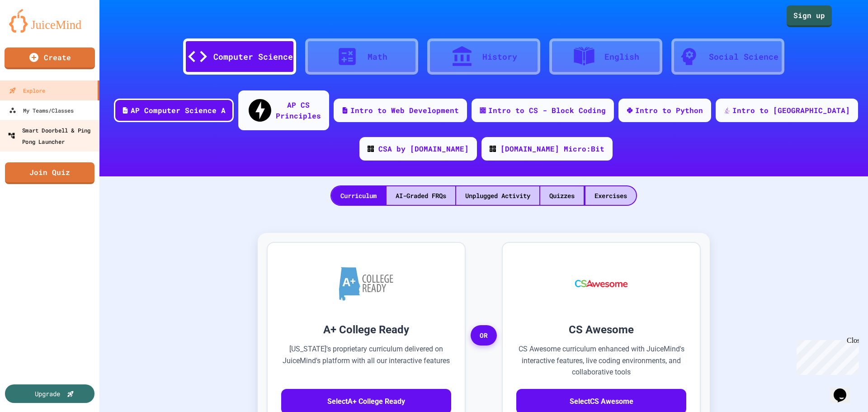 The image size is (868, 412). What do you see at coordinates (27, 91) in the screenshot?
I see `div: Explore` at bounding box center [27, 91].